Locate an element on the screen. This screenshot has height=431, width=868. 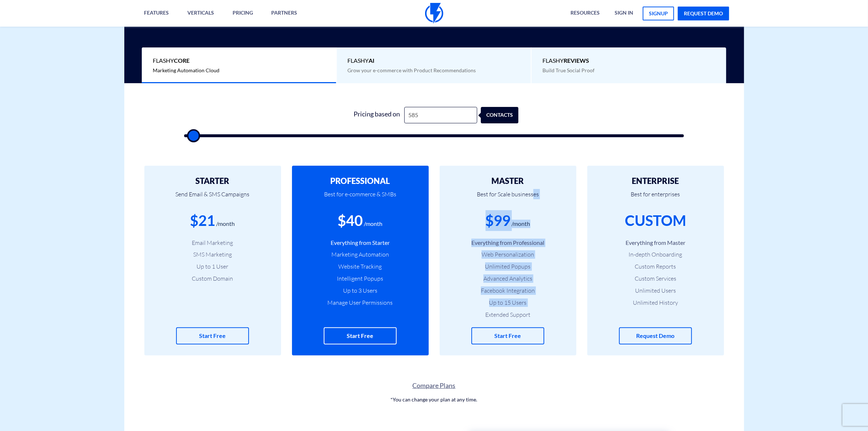
li: Email Marketing is located at coordinates (213, 242).